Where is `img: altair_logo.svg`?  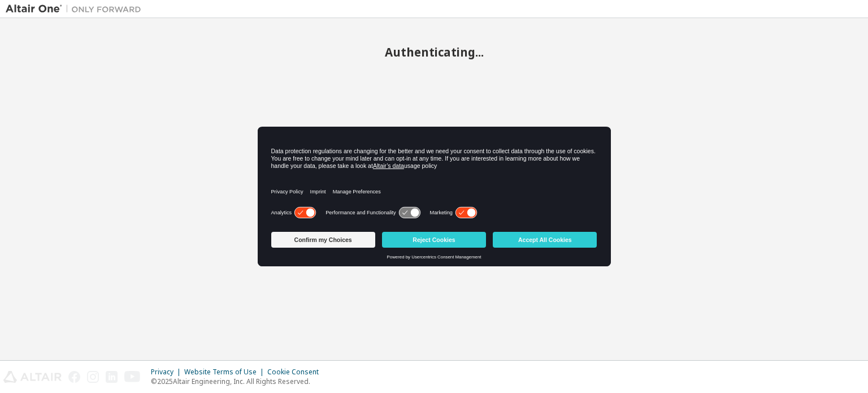 img: altair_logo.svg is located at coordinates (33, 377).